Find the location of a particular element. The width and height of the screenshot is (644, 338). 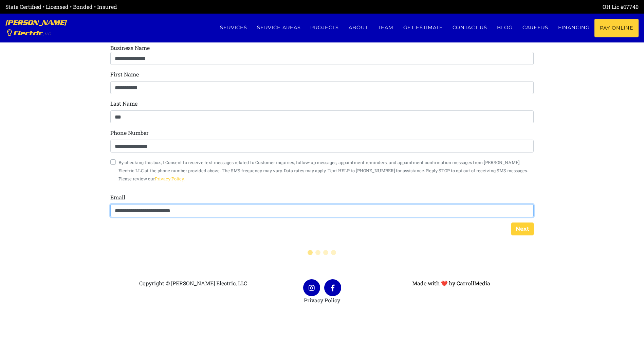

button: Next is located at coordinates (523, 229).